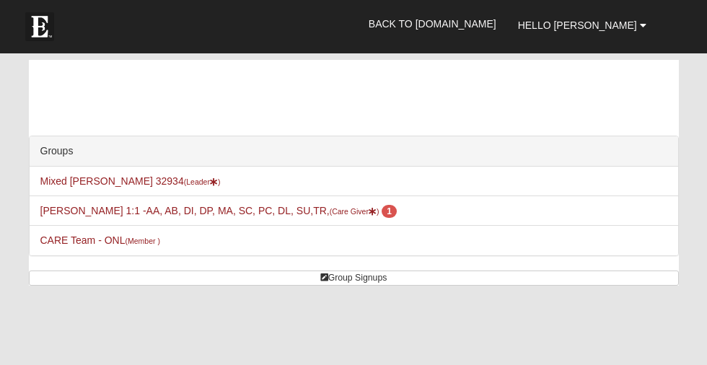 Image resolution: width=707 pixels, height=365 pixels. Describe the element at coordinates (353, 278) in the screenshot. I see `a: Group Signups` at that location.